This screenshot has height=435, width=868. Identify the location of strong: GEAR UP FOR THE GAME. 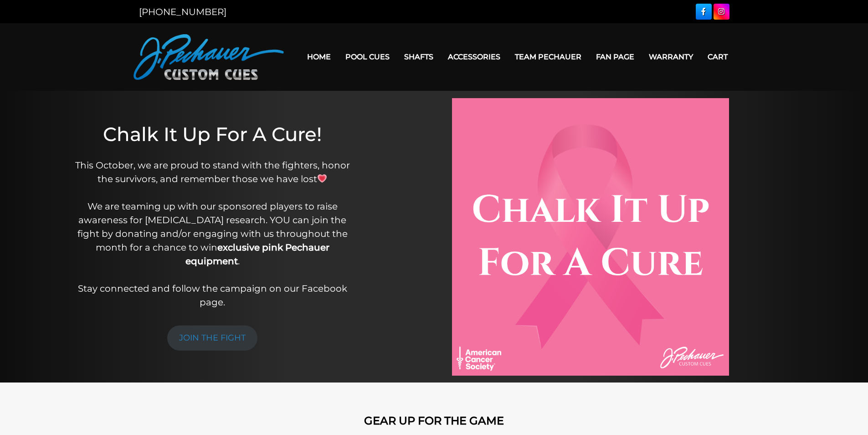
(434, 420).